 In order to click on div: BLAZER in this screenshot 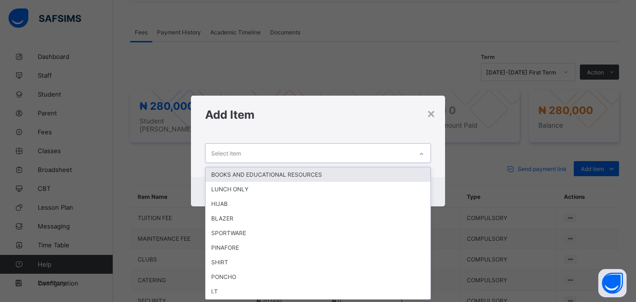, I will do `click(318, 218)`.